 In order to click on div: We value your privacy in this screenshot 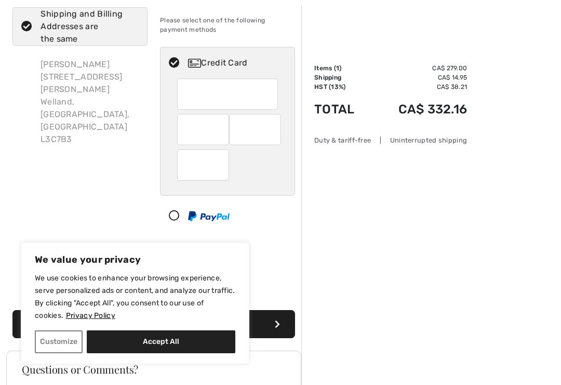, I will do `click(135, 303)`.